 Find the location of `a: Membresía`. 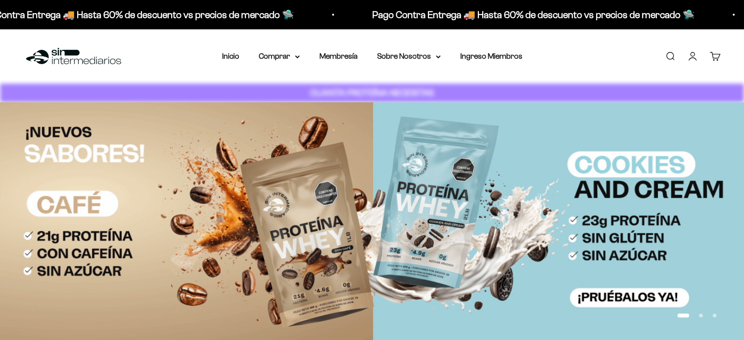

a: Membresía is located at coordinates (338, 56).